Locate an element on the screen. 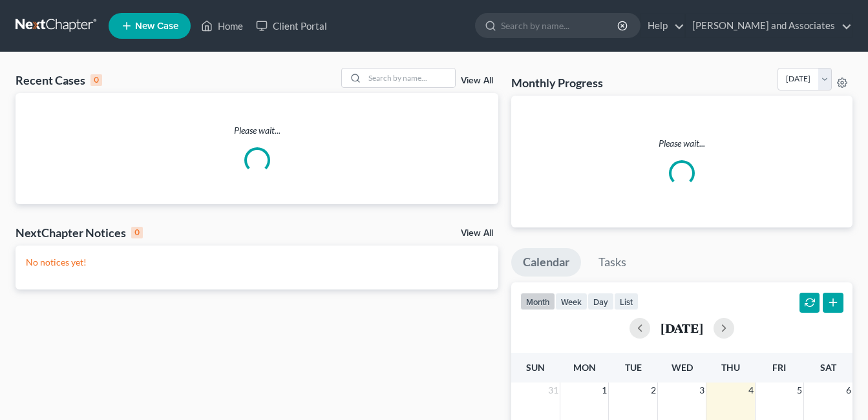 The width and height of the screenshot is (868, 420). span: 2 is located at coordinates (653, 390).